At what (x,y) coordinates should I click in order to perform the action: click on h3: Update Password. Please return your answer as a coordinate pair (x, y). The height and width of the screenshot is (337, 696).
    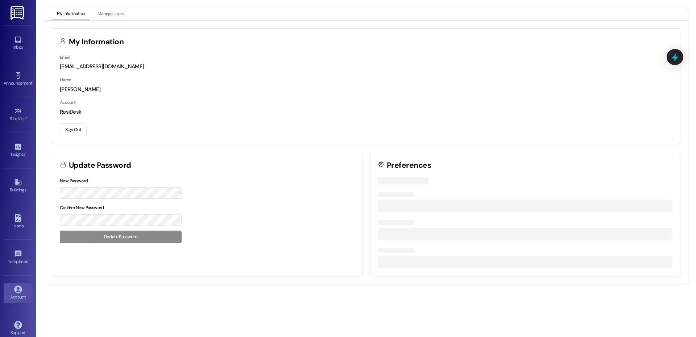
    Looking at the image, I should click on (100, 165).